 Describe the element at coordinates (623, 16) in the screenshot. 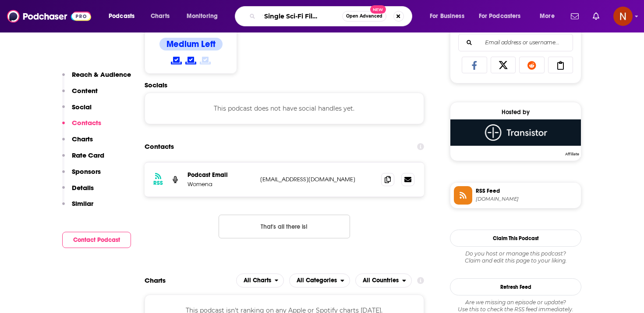

I see `button: Show profile menu` at that location.